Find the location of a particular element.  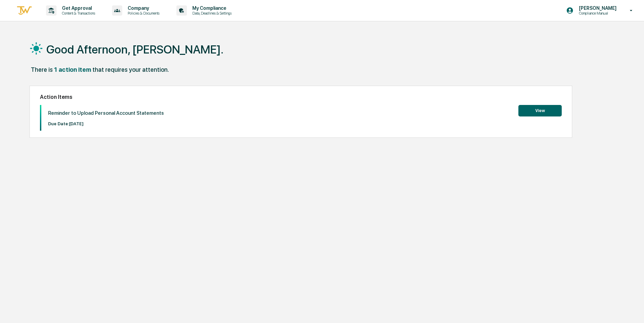

a: View is located at coordinates (540, 110).